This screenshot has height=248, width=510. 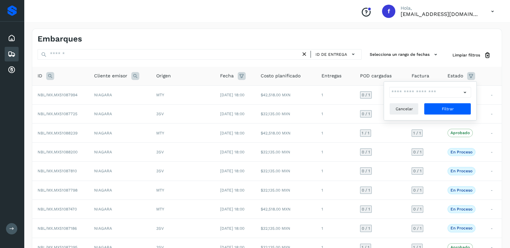 What do you see at coordinates (40, 76) in the screenshot?
I see `span: ID` at bounding box center [40, 76].